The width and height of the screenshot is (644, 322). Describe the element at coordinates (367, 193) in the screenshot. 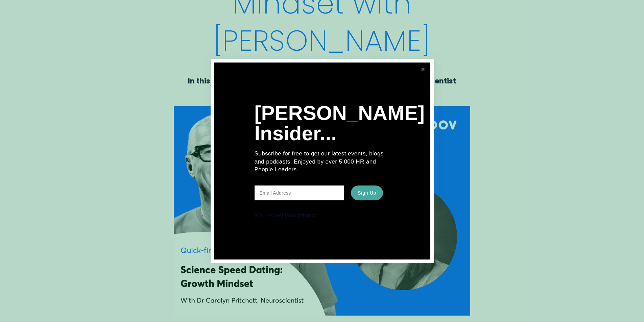

I see `span: Sign Up` at that location.